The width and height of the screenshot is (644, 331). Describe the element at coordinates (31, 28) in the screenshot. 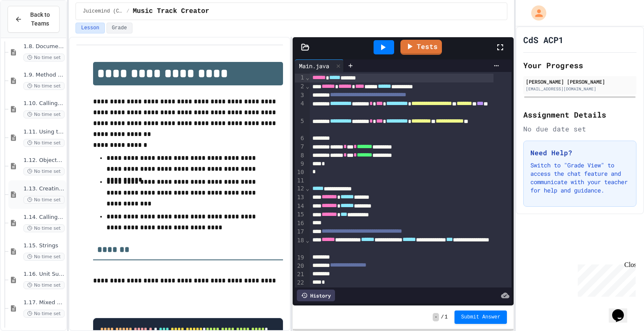

I see `div: Chat with us now!Close` at that location.